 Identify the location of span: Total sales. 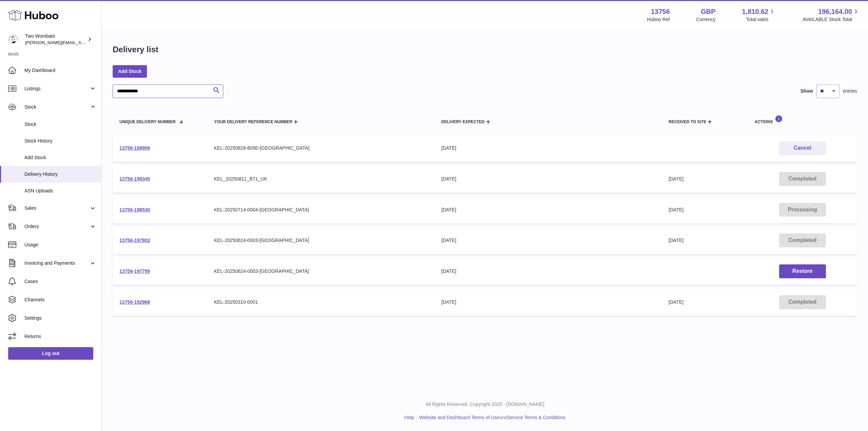
(761, 19).